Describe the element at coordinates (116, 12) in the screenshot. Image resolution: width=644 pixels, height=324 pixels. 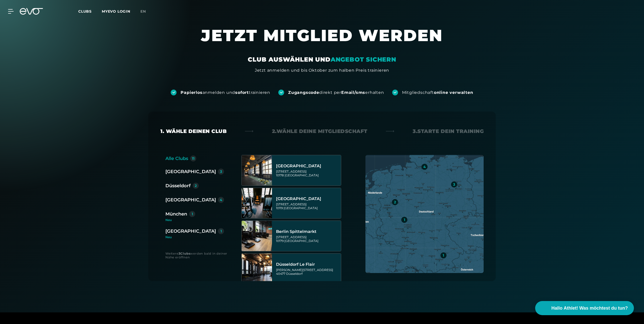
I see `a: MYEVO LOGIN` at that location.